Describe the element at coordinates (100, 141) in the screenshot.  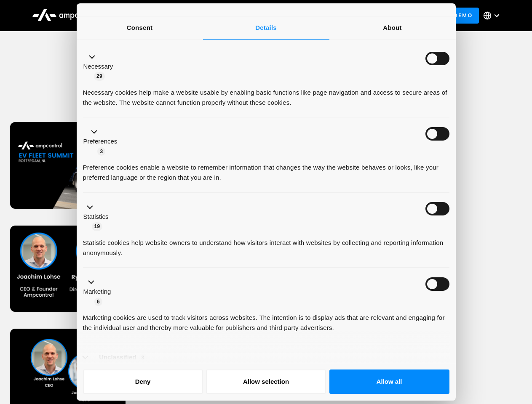
I see `label: Preferences` at that location.